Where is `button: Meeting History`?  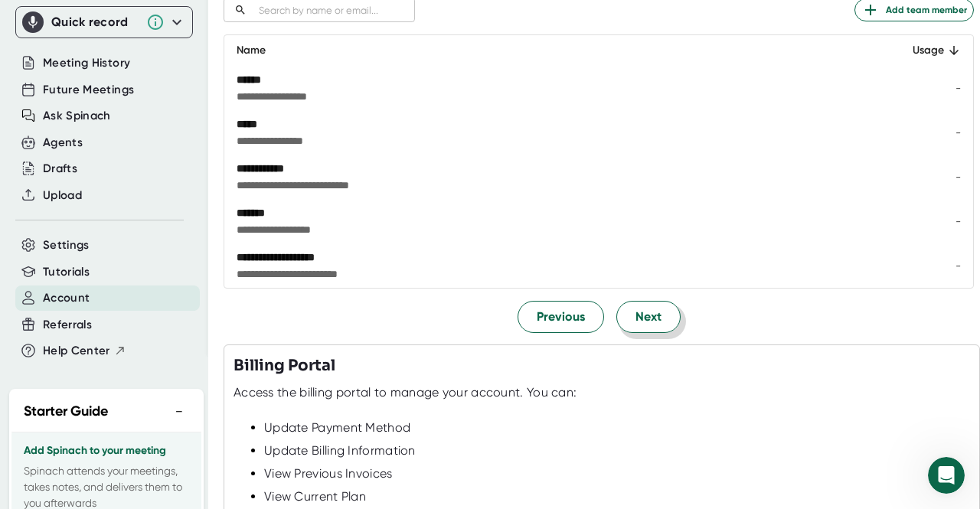
button: Meeting History is located at coordinates (87, 62).